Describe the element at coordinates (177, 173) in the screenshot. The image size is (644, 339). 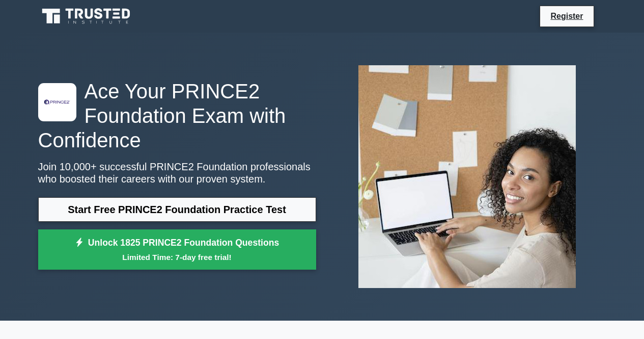
I see `p: Join 10,000+ successful PRINCE2 Foundation professionals who boosted their careers with our prove...` at that location.